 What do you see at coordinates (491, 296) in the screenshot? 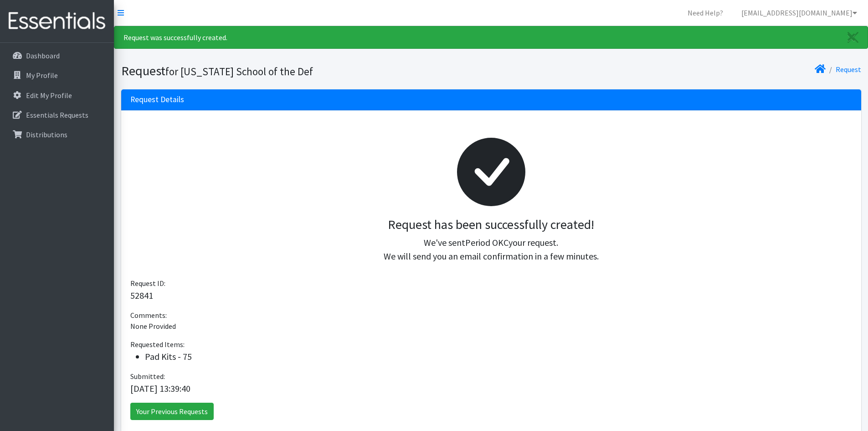
I see `p: 52841` at bounding box center [491, 296].